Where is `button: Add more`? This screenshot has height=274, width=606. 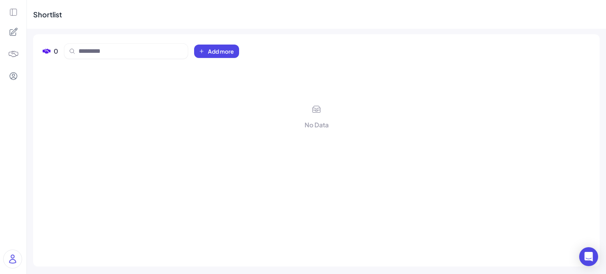 button: Add more is located at coordinates (217, 51).